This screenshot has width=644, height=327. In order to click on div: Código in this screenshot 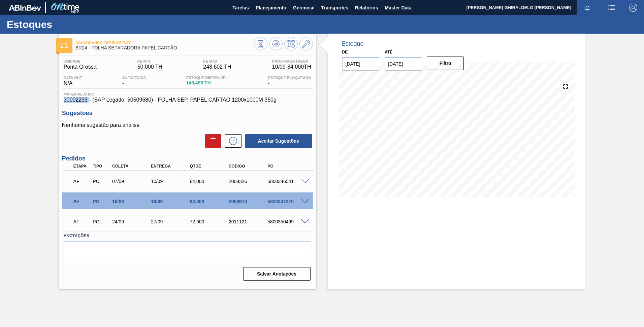, I will do `click(249, 166)`.